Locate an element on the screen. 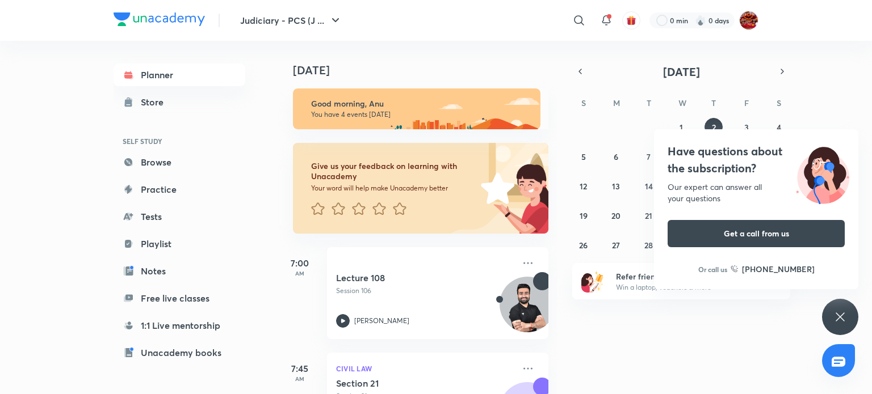  button: October 27, 2025 is located at coordinates (616, 245).